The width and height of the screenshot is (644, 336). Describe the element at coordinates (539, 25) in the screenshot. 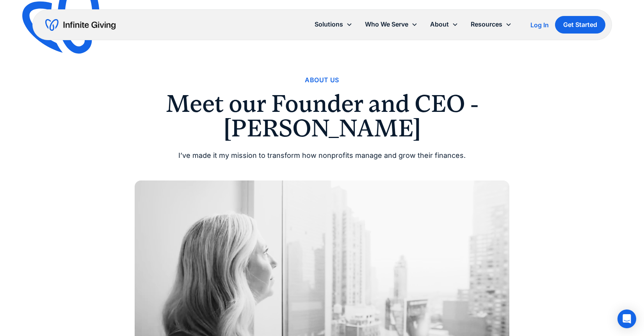

I see `div: Log In` at that location.